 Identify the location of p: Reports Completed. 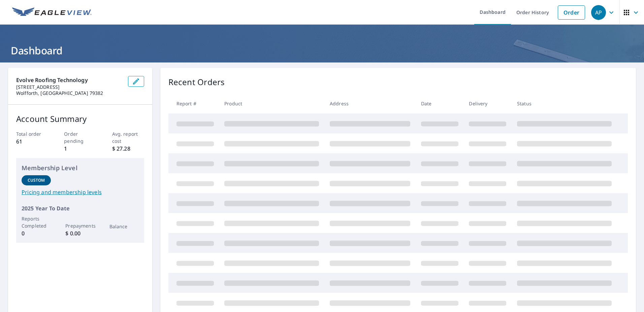
(36, 222).